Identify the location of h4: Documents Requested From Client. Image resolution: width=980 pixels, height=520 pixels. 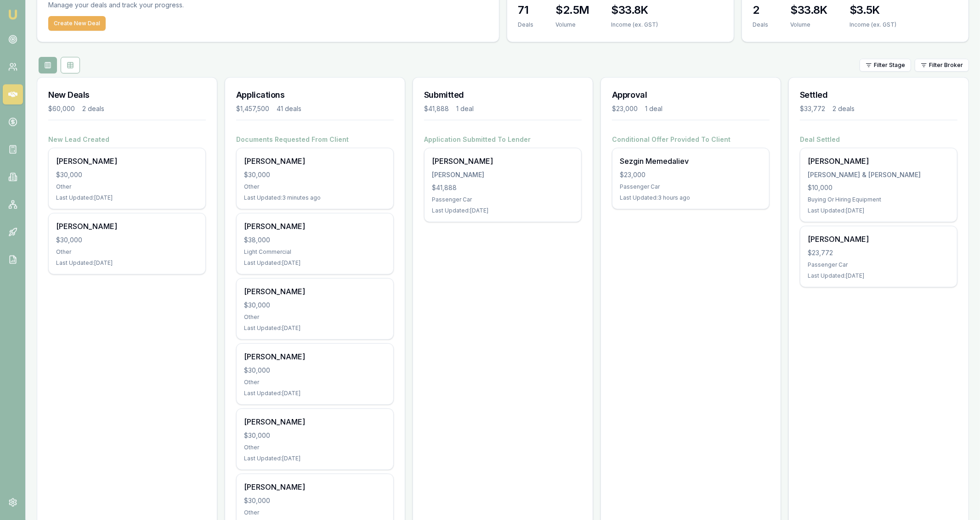
(315, 139).